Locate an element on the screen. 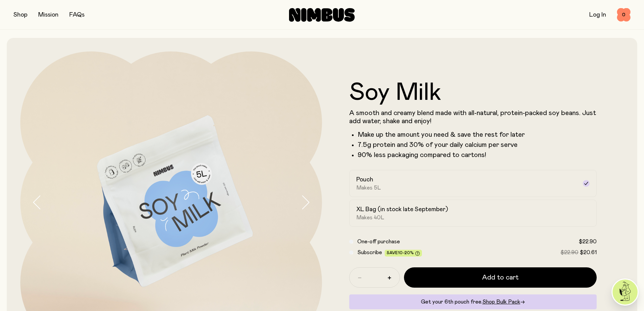  span: Shop Bulk Pack is located at coordinates (502, 302).